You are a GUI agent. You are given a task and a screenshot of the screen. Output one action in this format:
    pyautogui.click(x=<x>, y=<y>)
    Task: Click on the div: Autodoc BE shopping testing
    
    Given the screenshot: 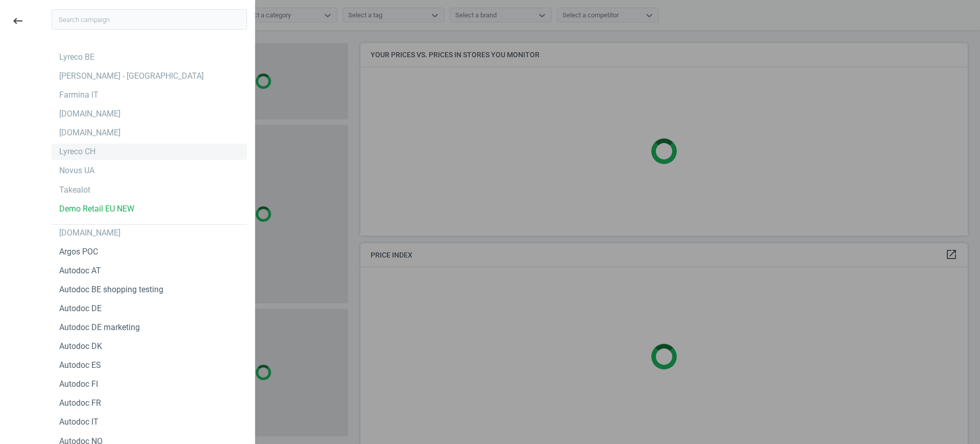 What is the action you would take?
    pyautogui.click(x=111, y=290)
    